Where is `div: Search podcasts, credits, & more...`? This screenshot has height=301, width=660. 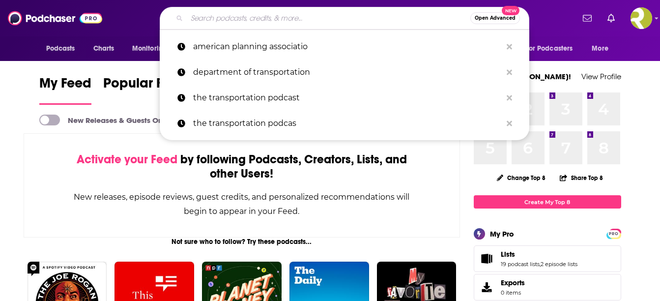
div: Search podcasts, credits, & more... is located at coordinates (345, 18).